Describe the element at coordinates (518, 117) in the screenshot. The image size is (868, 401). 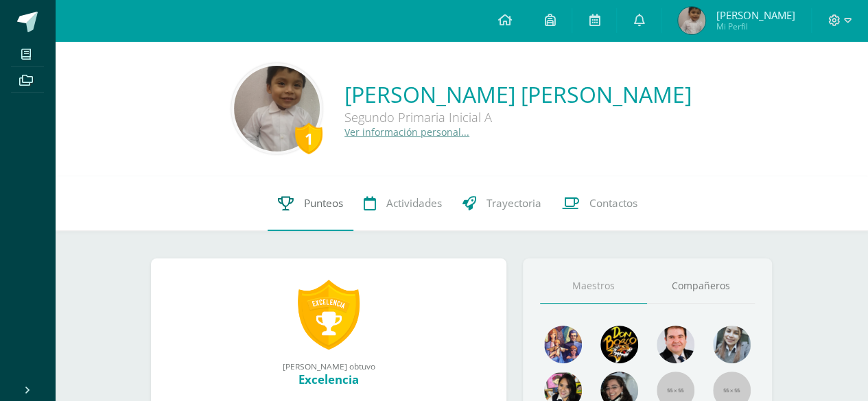
I see `div: Segundo Primaria Inicial A` at that location.